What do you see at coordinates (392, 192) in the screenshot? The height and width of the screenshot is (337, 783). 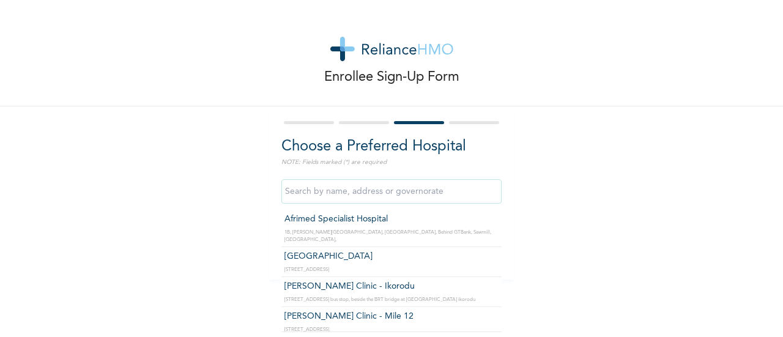 I see `input: Search by name, address or governorate` at bounding box center [392, 192].